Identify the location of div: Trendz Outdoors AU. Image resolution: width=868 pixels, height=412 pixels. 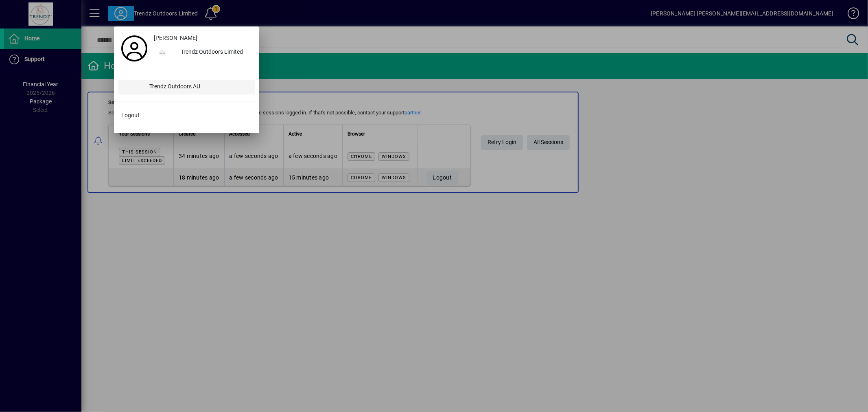
(199, 87).